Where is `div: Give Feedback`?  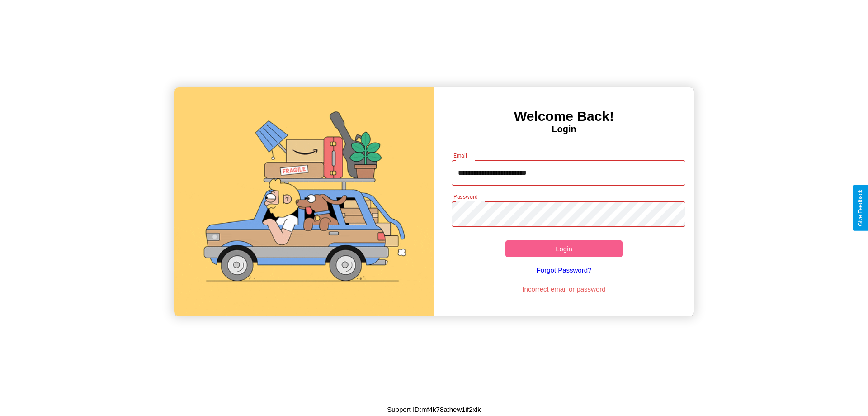 div: Give Feedback is located at coordinates (860, 207).